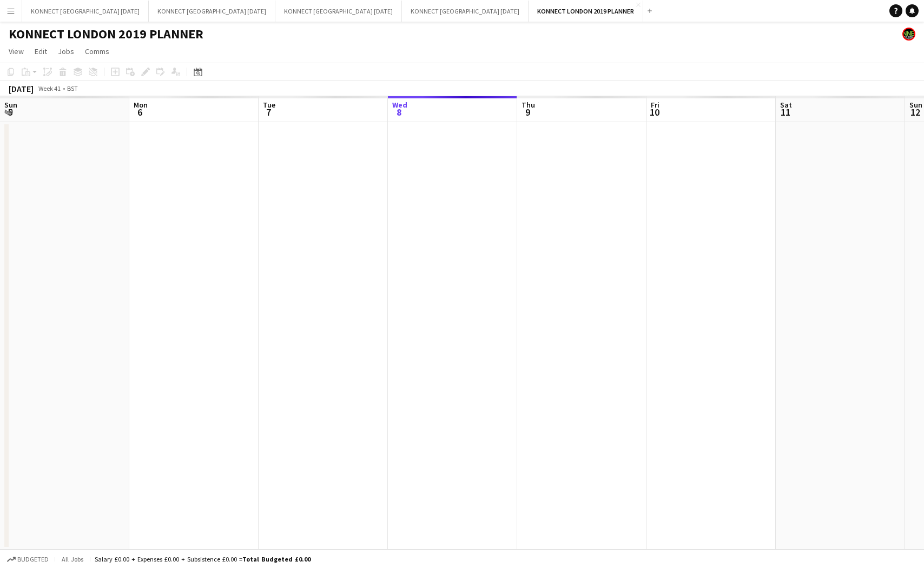 Image resolution: width=924 pixels, height=568 pixels. I want to click on span: 10, so click(654, 112).